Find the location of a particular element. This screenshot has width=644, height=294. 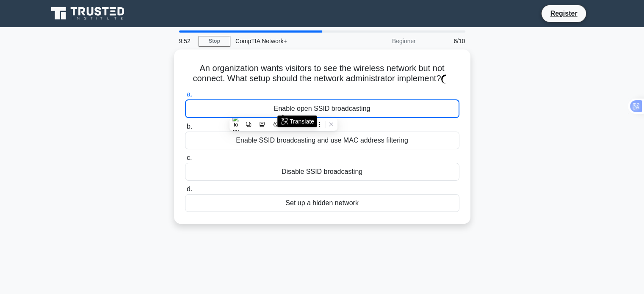

div: Disable SSID broadcasting is located at coordinates (322, 172).